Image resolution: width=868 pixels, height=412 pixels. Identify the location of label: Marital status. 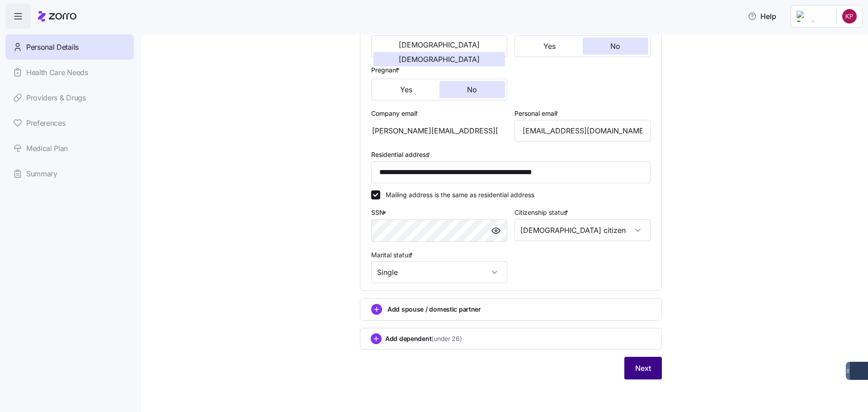
(392, 255).